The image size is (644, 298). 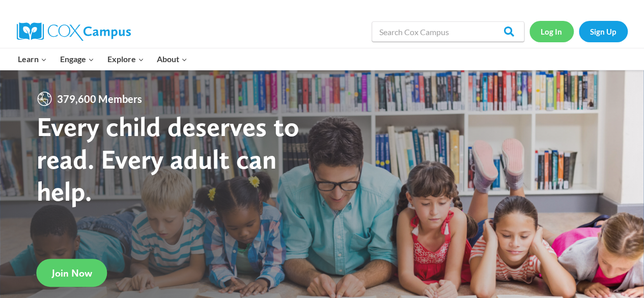 I want to click on span: 379,600 Members, so click(x=100, y=99).